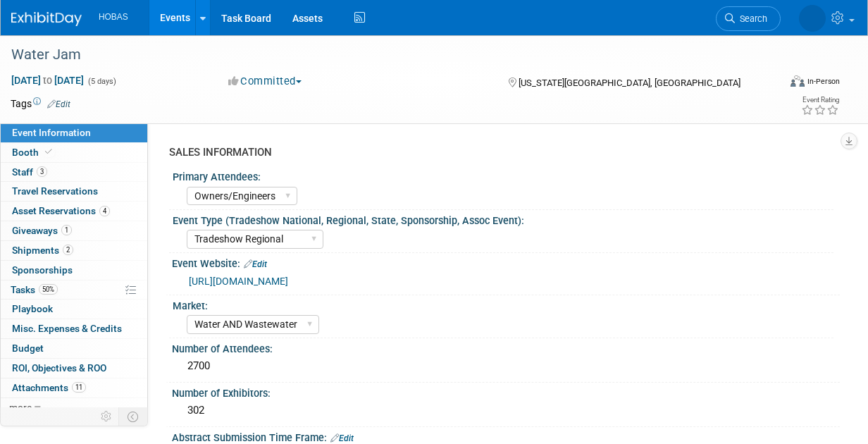  Describe the element at coordinates (74, 387) in the screenshot. I see `a: Attachments11` at that location.